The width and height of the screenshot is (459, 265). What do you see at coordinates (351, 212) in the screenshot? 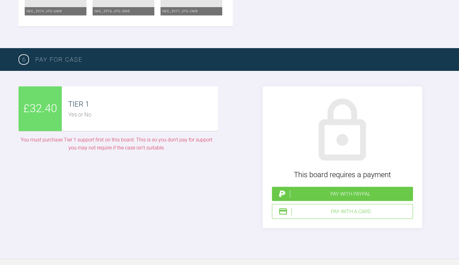
I see `div: Pay with a Card` at bounding box center [351, 212].